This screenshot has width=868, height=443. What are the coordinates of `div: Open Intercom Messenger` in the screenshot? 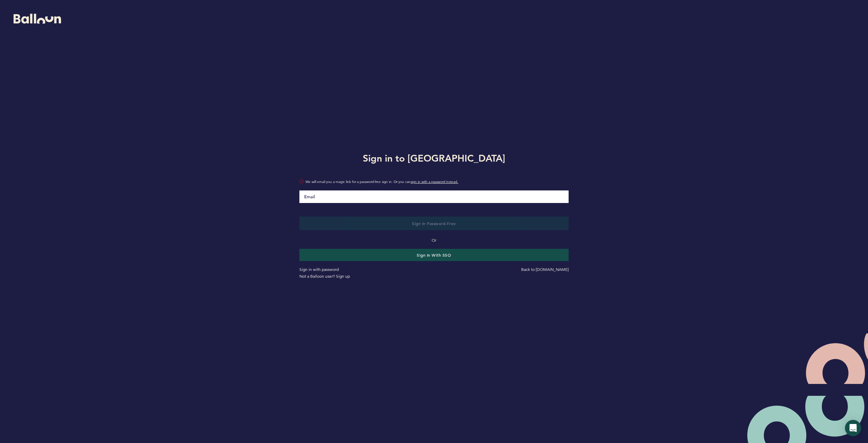 It's located at (854, 428).